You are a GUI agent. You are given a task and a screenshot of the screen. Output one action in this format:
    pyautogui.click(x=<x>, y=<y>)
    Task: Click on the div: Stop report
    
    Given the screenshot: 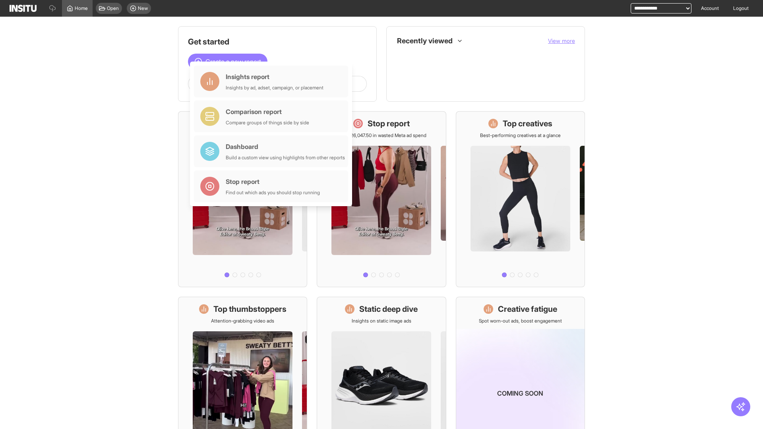 What is the action you would take?
    pyautogui.click(x=272, y=182)
    